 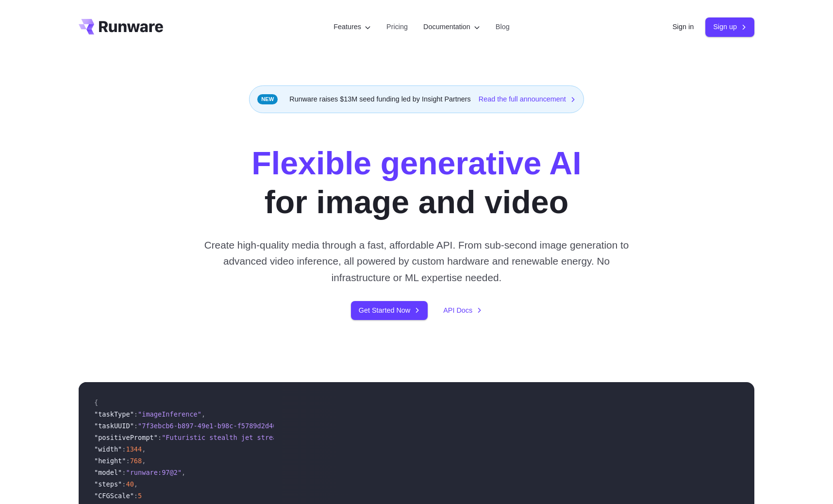 What do you see at coordinates (213, 426) in the screenshot?
I see `span: "7f3ebcb6-b897-49e1-b98c-f5789d2d40d7"` at bounding box center [213, 426].